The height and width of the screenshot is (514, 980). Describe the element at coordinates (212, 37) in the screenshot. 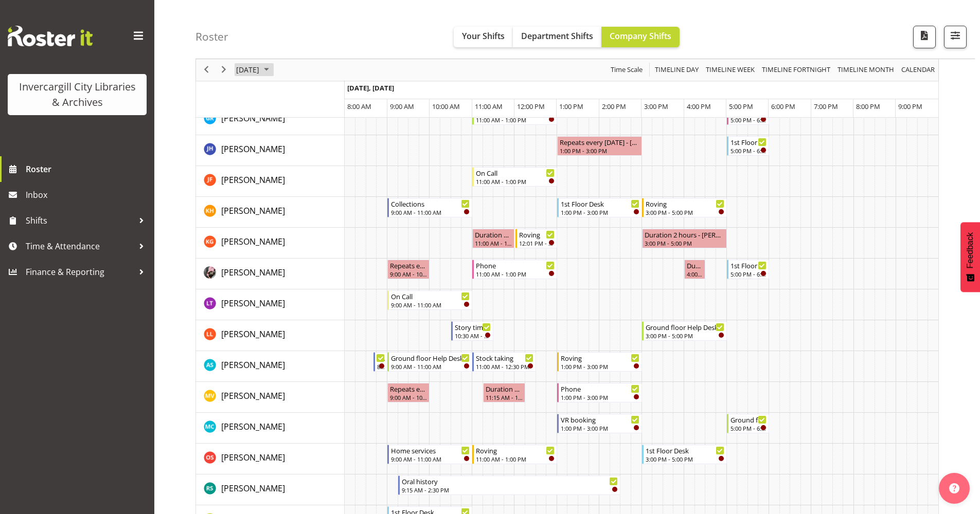

I see `h4: Roster` at that location.